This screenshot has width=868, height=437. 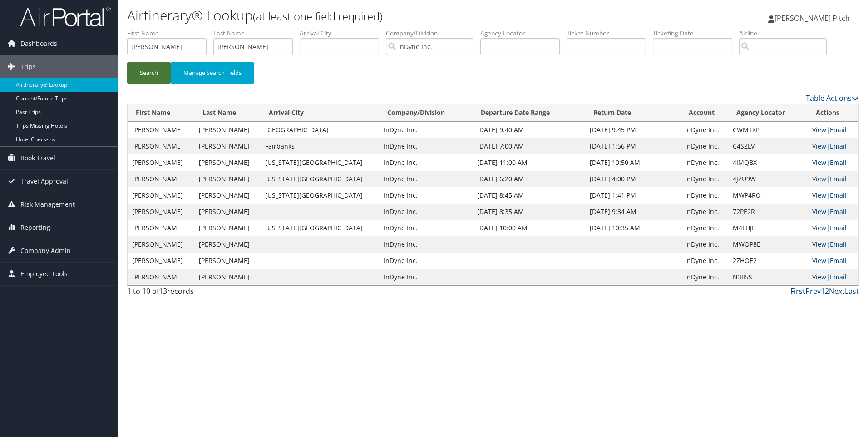 What do you see at coordinates (227, 113) in the screenshot?
I see `th: Last Name: activate to sort column ascending` at bounding box center [227, 113].